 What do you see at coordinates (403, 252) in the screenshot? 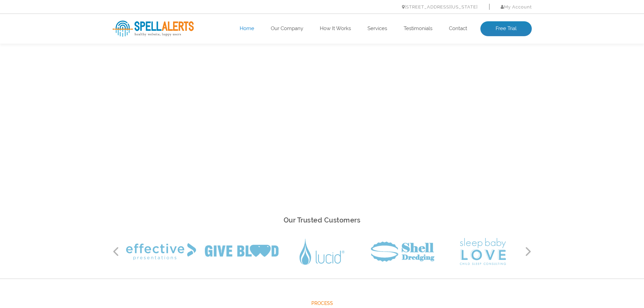
I see `img: Shell Dredging` at bounding box center [403, 252].